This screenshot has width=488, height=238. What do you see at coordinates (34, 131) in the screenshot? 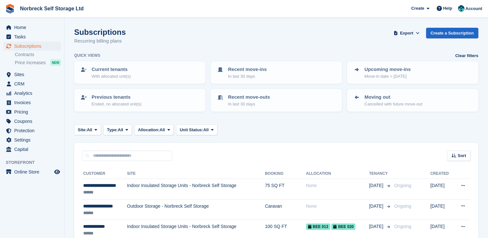
I see `span: Protection` at bounding box center [34, 131].